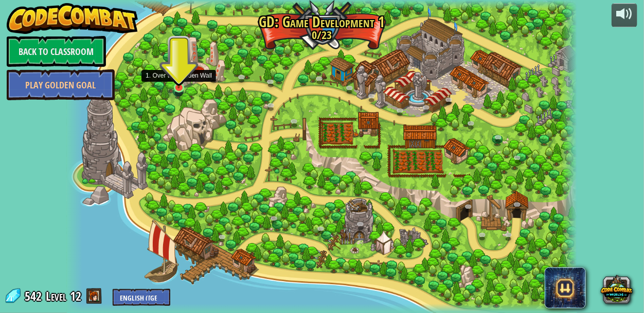 This screenshot has height=313, width=644. I want to click on button: Adjust volume, so click(624, 15).